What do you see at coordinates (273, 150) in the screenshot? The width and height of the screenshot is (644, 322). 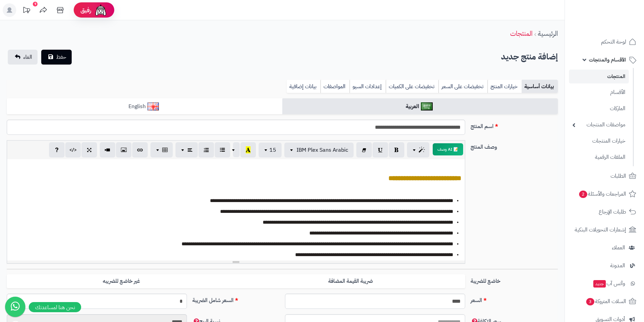 I see `span: 15` at bounding box center [273, 150].